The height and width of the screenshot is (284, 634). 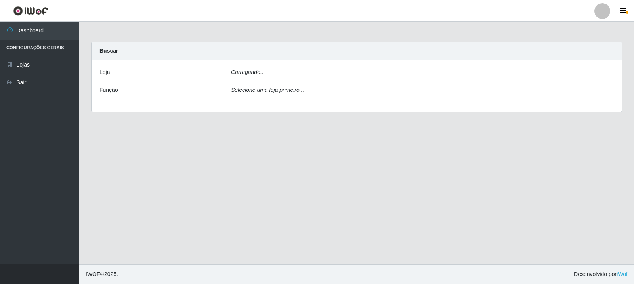 I want to click on span: © 2025 ., so click(x=102, y=274).